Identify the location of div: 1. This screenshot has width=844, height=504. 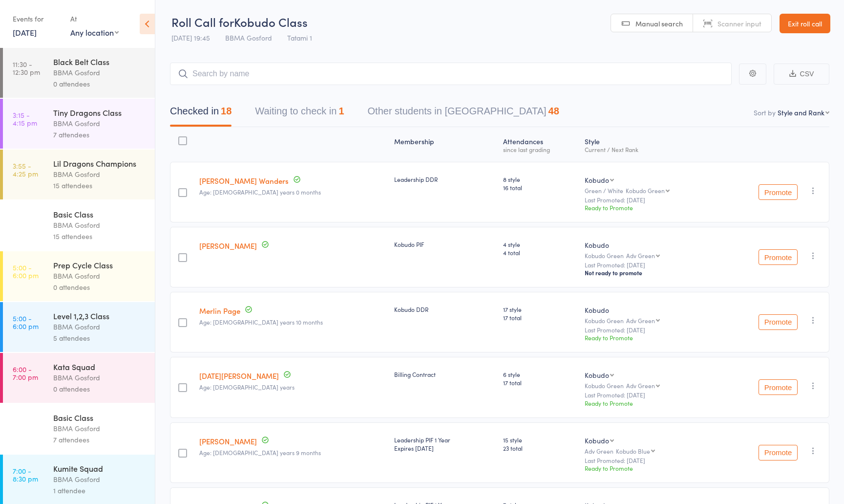
(341, 111).